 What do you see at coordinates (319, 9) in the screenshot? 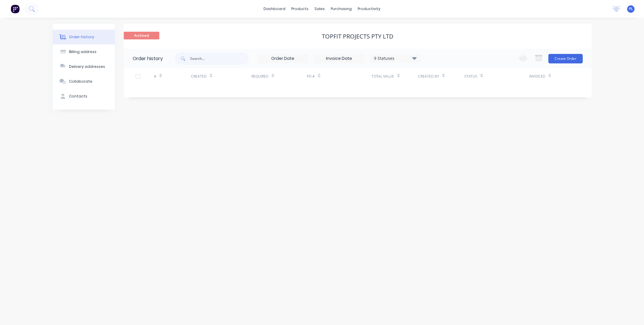
I see `div: sales` at bounding box center [319, 9].